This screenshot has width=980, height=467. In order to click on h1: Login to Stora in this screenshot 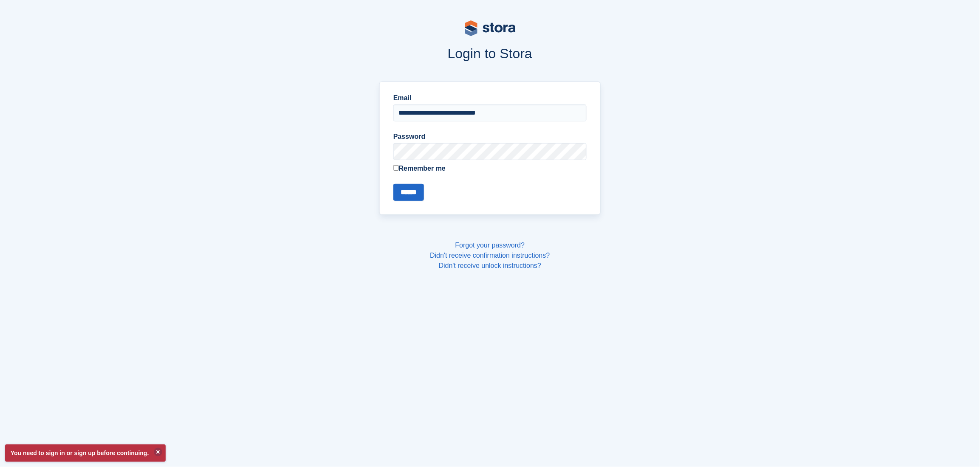, I will do `click(490, 53)`.